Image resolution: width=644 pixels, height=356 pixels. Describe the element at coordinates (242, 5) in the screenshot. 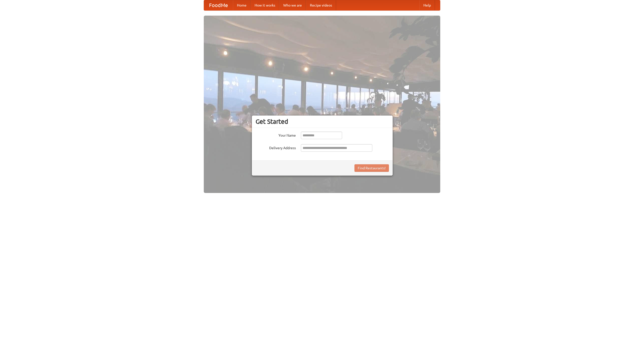

I see `a: Home` at that location.